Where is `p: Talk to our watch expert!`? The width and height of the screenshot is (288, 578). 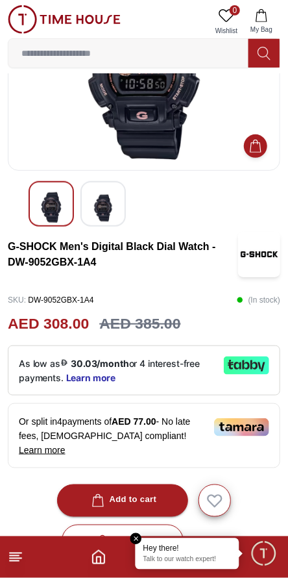 p: Talk to our watch expert! is located at coordinates (188, 559).